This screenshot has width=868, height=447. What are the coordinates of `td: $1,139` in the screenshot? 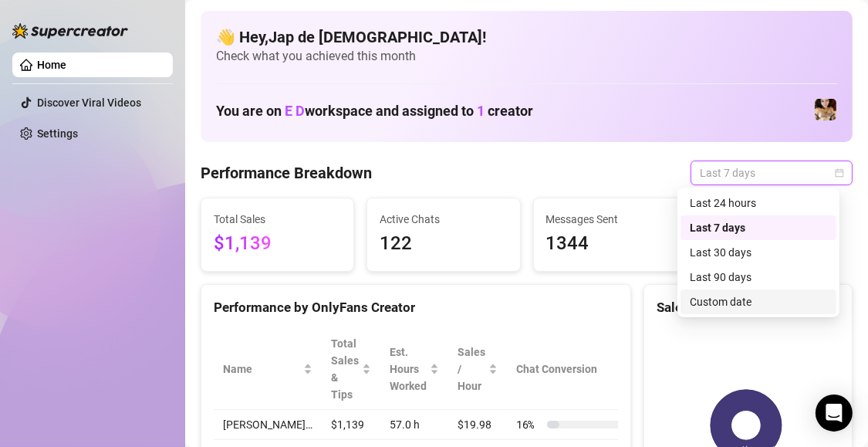 It's located at (351, 424).